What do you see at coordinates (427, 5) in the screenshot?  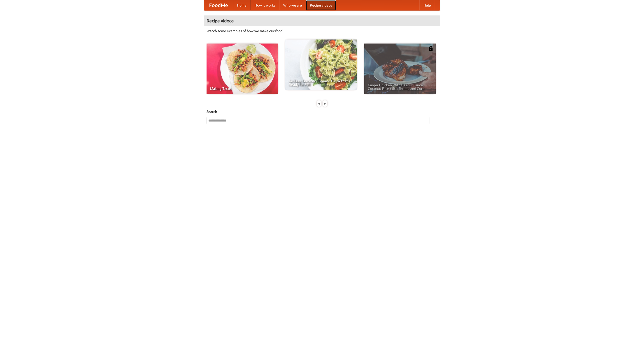 I see `a: Help` at bounding box center [427, 5].